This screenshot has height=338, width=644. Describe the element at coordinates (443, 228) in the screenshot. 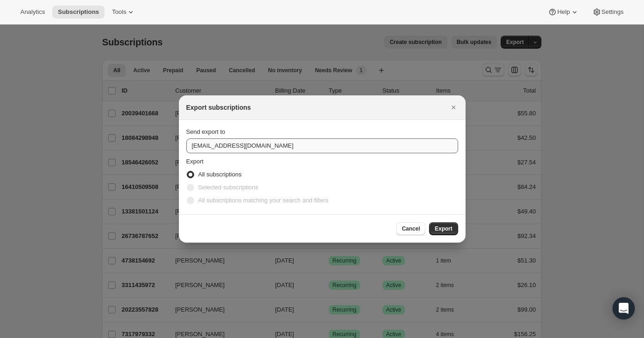

I see `button: Export` at that location.